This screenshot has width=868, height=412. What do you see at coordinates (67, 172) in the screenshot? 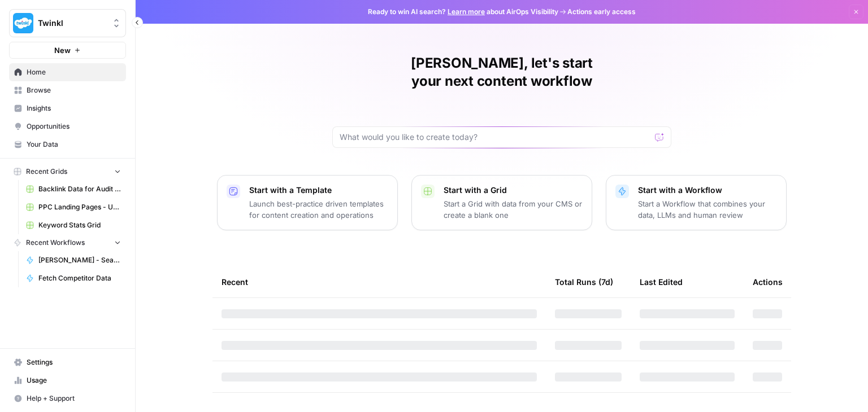
I see `button: Recent Grids` at bounding box center [67, 172].